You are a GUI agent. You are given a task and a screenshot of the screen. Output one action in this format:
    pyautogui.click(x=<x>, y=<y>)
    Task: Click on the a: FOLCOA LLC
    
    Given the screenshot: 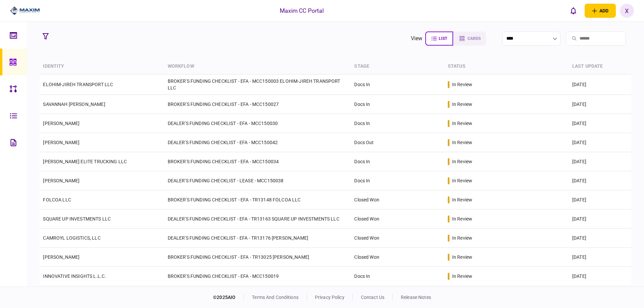 What is the action you would take?
    pyautogui.click(x=57, y=200)
    